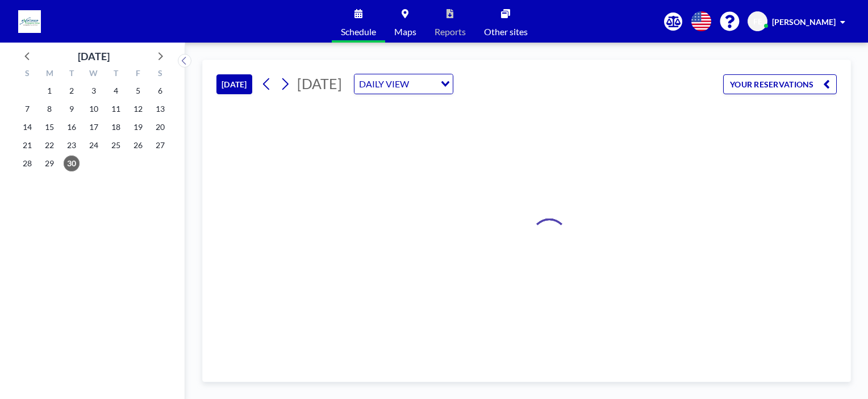 This screenshot has width=868, height=399. I want to click on span: Thursday, September 11, 2025, so click(116, 109).